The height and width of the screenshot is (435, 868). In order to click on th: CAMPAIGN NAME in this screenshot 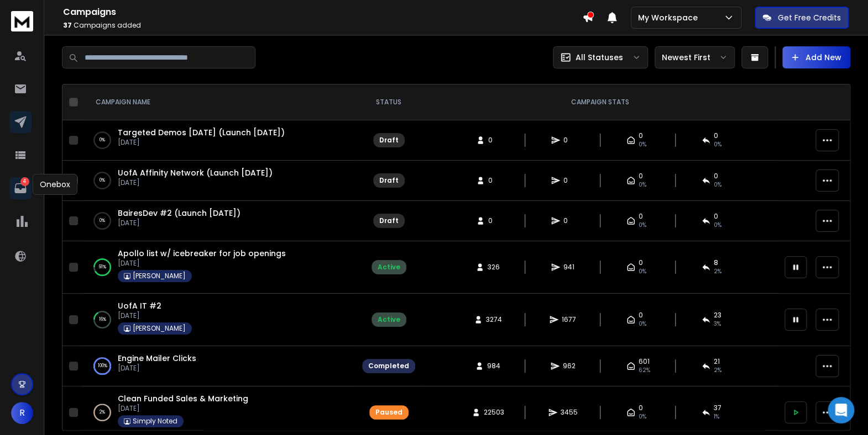, I will do `click(219, 103)`.